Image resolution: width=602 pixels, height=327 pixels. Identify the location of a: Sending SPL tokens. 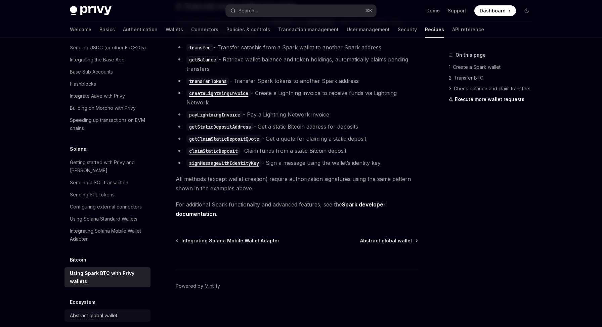
(108, 195).